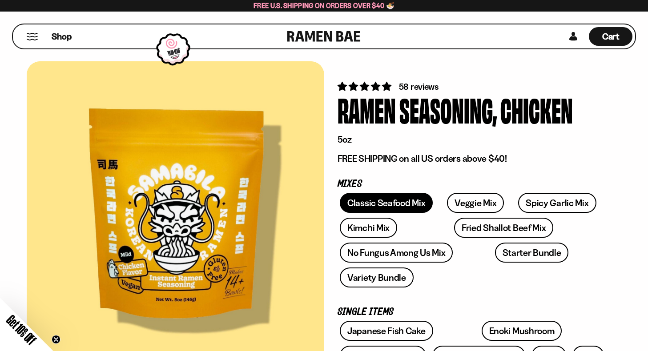  What do you see at coordinates (367, 109) in the screenshot?
I see `div: Ramen` at bounding box center [367, 109].